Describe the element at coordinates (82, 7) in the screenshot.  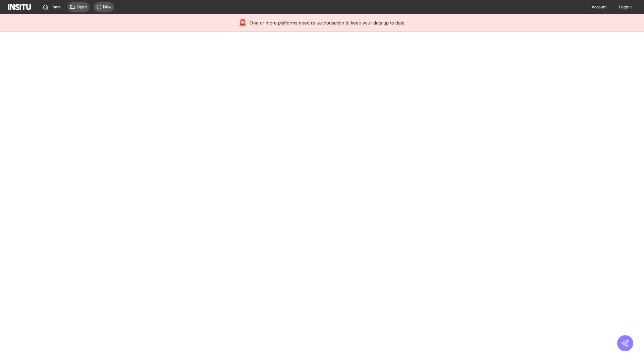
I see `span: Open` at that location.